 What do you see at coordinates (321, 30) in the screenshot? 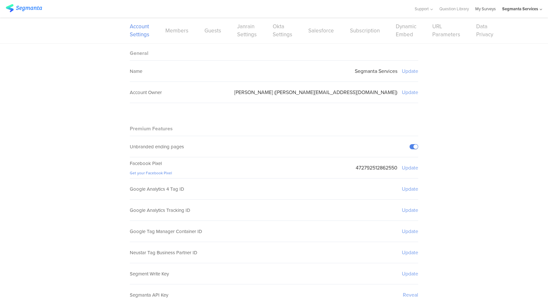
I see `a: Salesforce` at bounding box center [321, 30].